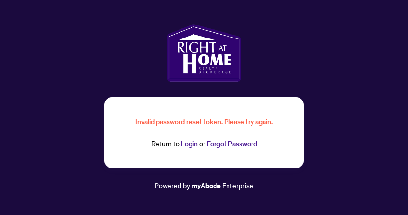 The width and height of the screenshot is (408, 215). I want to click on img: ma-logo, so click(204, 53).